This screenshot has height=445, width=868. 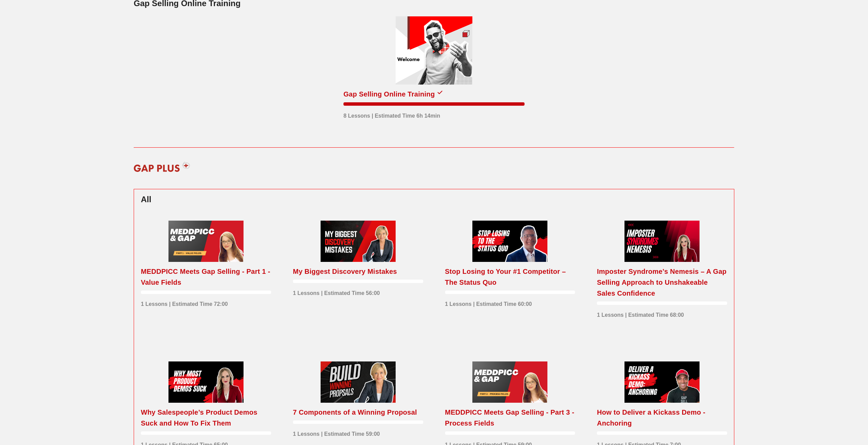 What do you see at coordinates (662, 418) in the screenshot?
I see `div: How to Deliver a Kickass Demo - Anchoring` at bounding box center [662, 418].